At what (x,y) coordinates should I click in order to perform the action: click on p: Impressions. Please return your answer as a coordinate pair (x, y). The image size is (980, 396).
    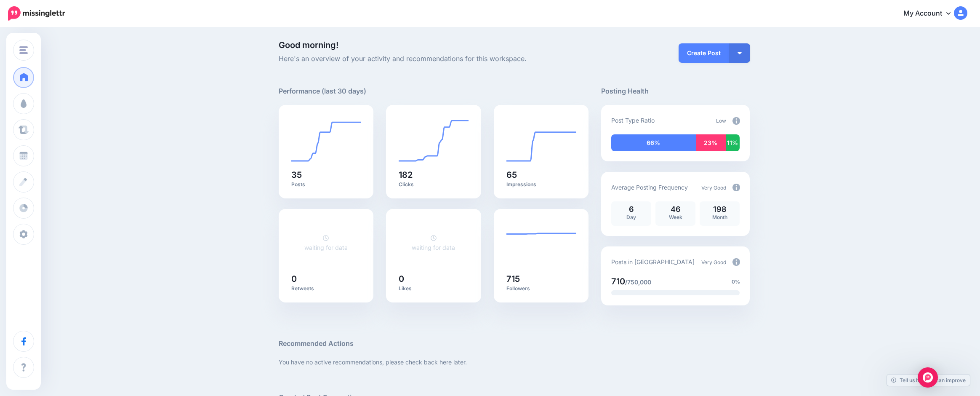
    Looking at the image, I should click on (541, 184).